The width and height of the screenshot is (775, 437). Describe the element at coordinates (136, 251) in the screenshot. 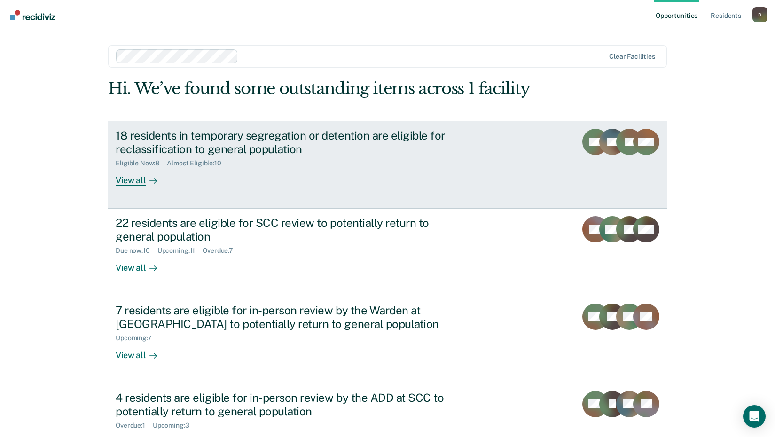

I see `div: Due now : 10` at that location.